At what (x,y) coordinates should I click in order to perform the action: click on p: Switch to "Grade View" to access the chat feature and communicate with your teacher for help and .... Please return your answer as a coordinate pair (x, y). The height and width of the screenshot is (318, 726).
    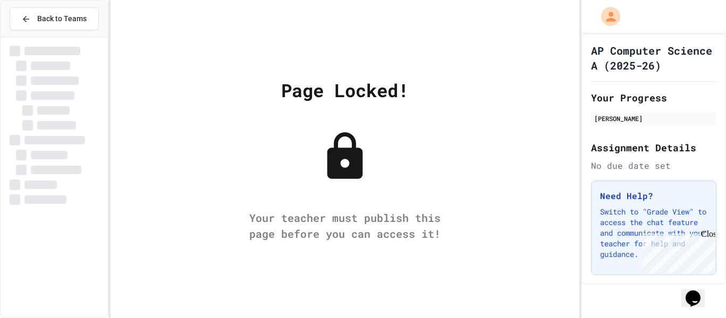
    Looking at the image, I should click on (654, 233).